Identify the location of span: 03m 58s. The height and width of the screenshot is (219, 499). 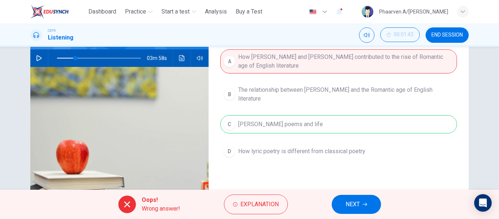
(160, 58).